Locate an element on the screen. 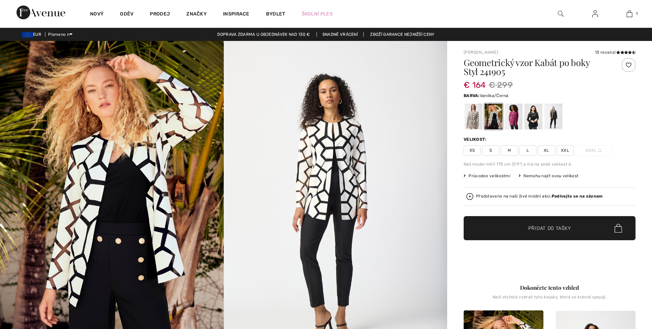  h1: Geometrický vzor Kabát po boky Styl 241905 is located at coordinates (535, 67).